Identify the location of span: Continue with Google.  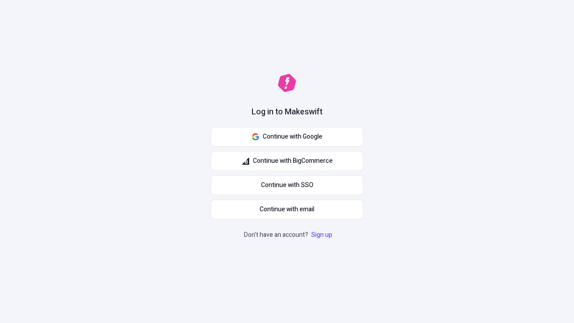
(293, 137).